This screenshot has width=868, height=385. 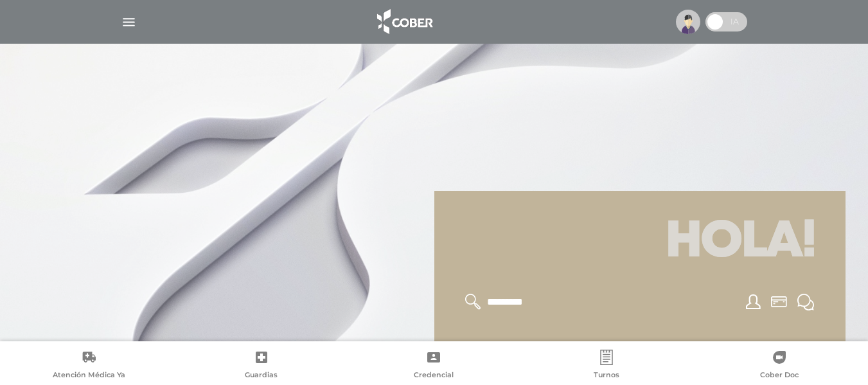 What do you see at coordinates (606, 366) in the screenshot?
I see `a: Turnos` at bounding box center [606, 366].